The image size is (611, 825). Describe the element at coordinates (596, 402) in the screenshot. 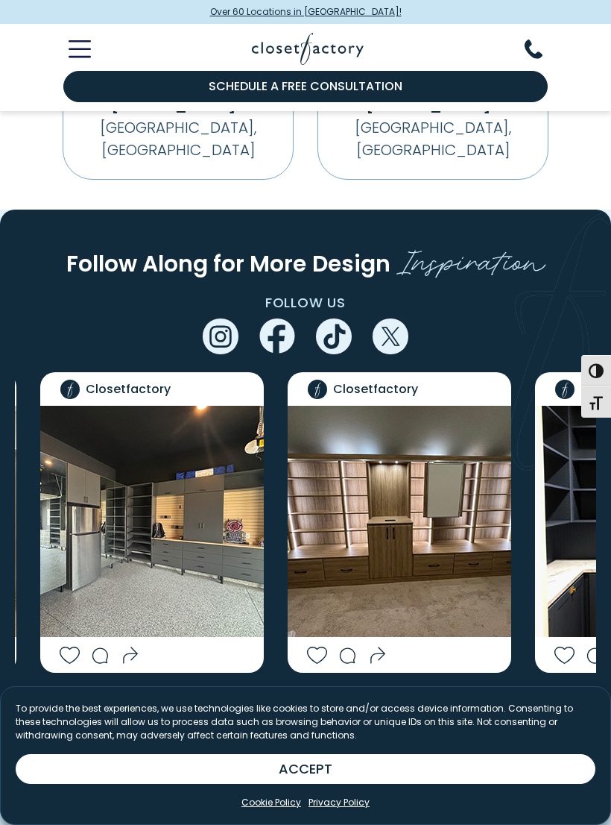

I see `button: Toggle Font size` at that location.